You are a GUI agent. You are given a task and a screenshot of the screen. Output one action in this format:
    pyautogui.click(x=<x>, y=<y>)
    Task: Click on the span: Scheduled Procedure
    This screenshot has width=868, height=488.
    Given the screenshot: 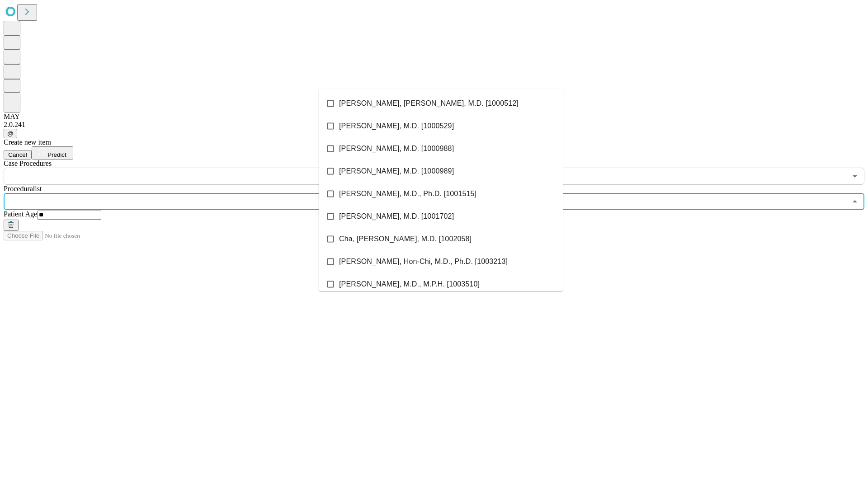 What is the action you would take?
    pyautogui.click(x=27, y=163)
    